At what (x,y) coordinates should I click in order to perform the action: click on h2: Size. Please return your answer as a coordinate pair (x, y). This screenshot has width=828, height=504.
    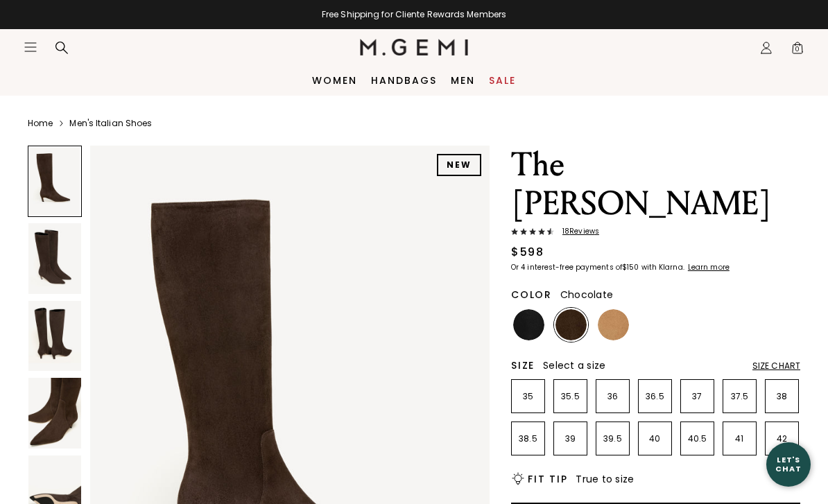
    Looking at the image, I should click on (523, 365).